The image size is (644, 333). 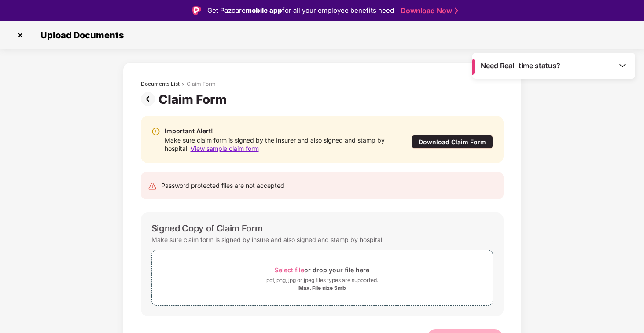 I want to click on span: Upload Documents, so click(x=80, y=35).